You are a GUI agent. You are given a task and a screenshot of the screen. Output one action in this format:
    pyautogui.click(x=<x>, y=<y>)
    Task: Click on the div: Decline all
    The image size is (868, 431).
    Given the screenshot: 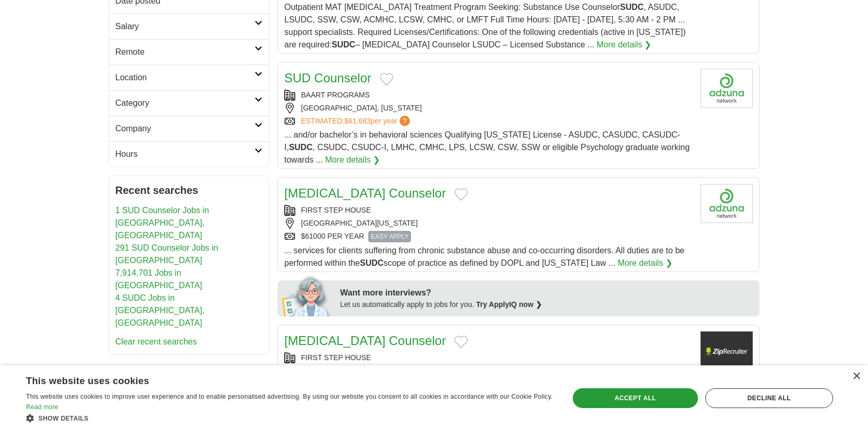 What is the action you would take?
    pyautogui.click(x=769, y=398)
    